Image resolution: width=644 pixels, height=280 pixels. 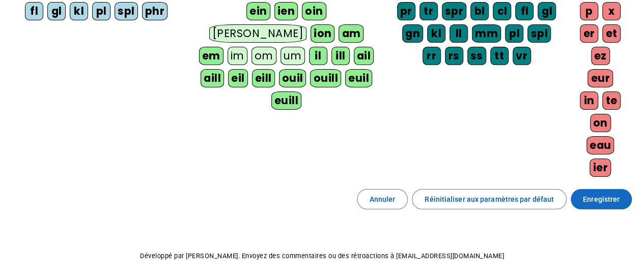 What do you see at coordinates (314, 11) in the screenshot?
I see `div: oin` at bounding box center [314, 11].